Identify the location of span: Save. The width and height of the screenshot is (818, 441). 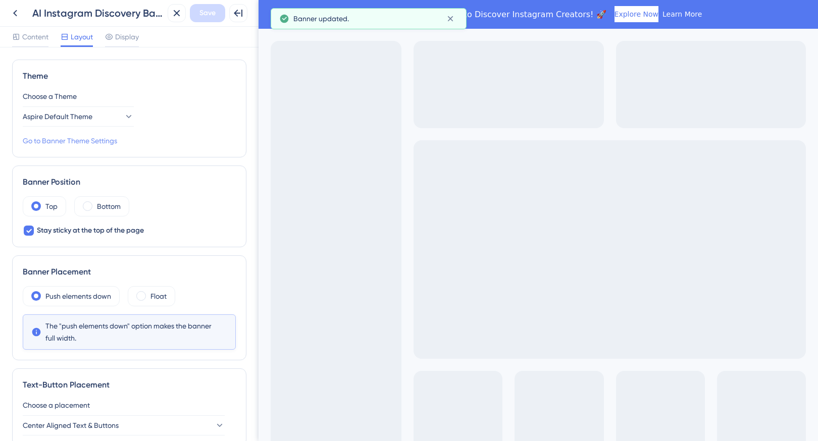
(208, 13).